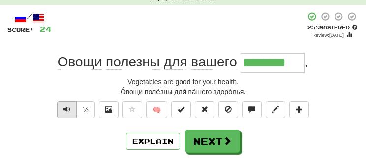  What do you see at coordinates (181, 110) in the screenshot?
I see `button: Set this sentence to 100% Mastered (alt+m)` at bounding box center [181, 110].